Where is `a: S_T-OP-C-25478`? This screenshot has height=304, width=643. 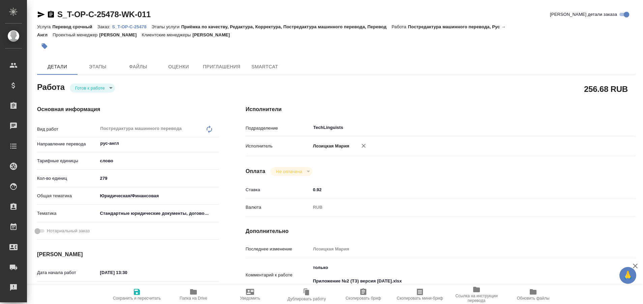 a: S_T-OP-C-25478 is located at coordinates (131, 26).